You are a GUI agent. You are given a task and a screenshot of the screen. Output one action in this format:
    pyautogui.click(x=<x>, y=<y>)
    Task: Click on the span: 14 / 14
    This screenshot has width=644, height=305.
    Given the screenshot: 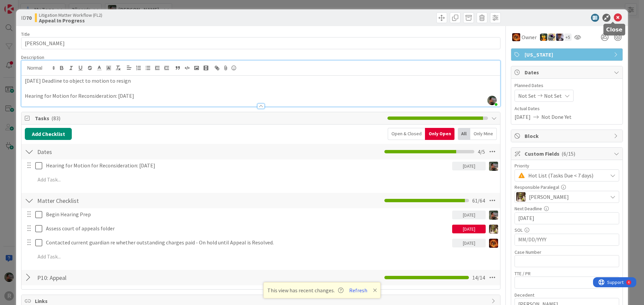 What is the action you would take?
    pyautogui.click(x=478, y=278)
    